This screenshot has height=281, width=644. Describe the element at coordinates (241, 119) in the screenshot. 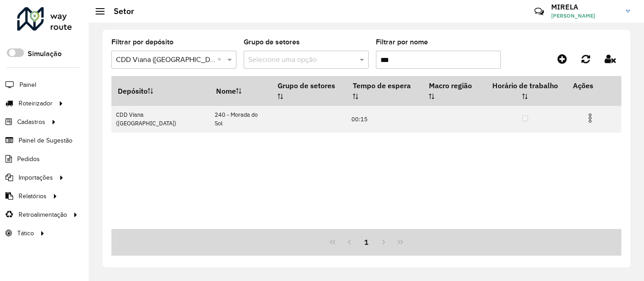

I see `td: 240 - Morada do Sol` at that location.